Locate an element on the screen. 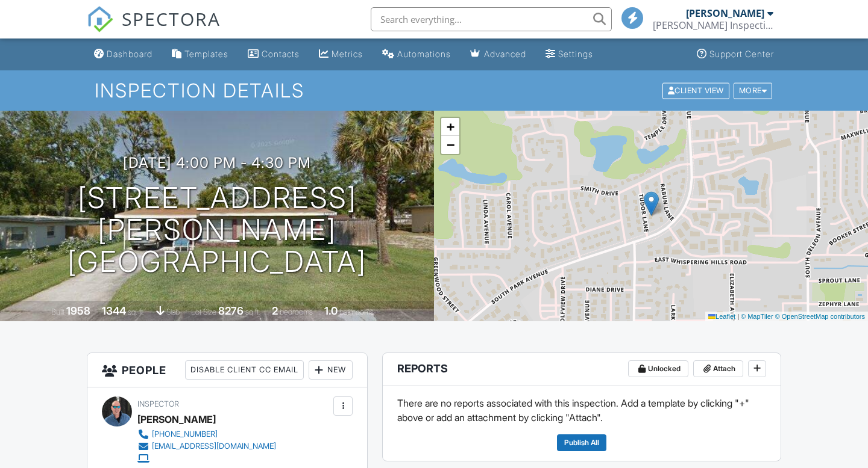 The height and width of the screenshot is (468, 868). div: Dashboard is located at coordinates (130, 53).